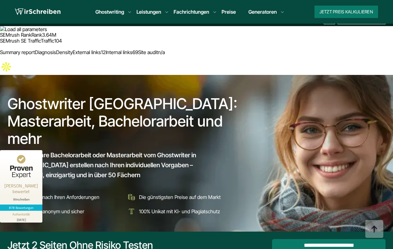 The image size is (393, 249). I want to click on span: Site audit, so click(148, 52).